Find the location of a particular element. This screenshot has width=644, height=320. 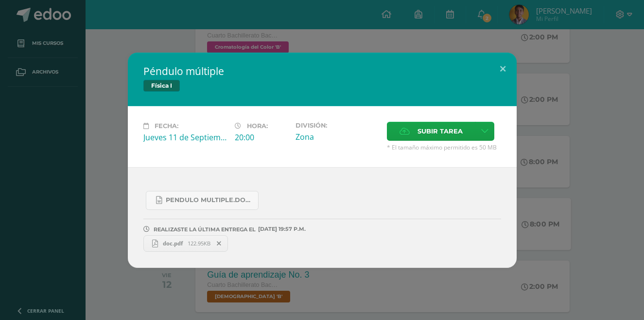

button: Close (Esc) is located at coordinates (503, 69).